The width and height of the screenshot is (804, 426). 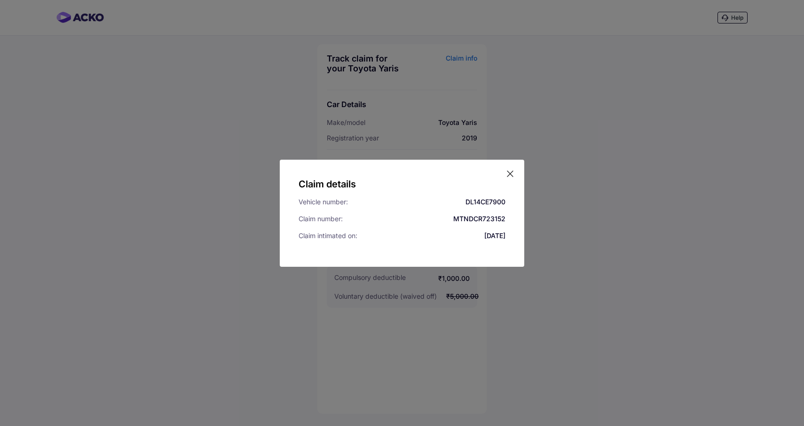 I want to click on div: Claim intimated on:, so click(x=328, y=236).